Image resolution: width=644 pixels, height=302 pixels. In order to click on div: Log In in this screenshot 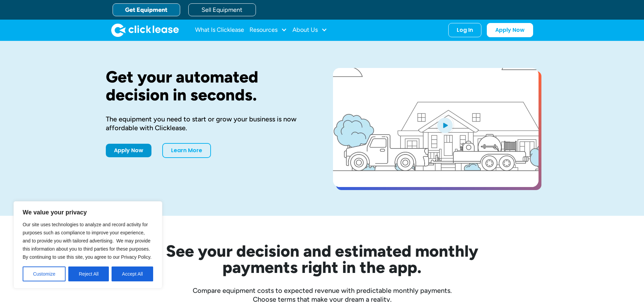, I will do `click(465, 30)`.